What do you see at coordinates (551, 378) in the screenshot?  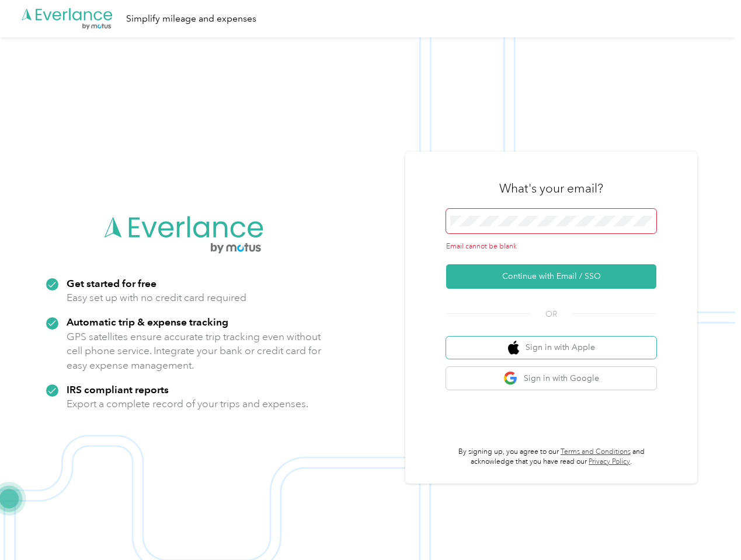 I see `button: google logoSign in with Google` at bounding box center [551, 378].